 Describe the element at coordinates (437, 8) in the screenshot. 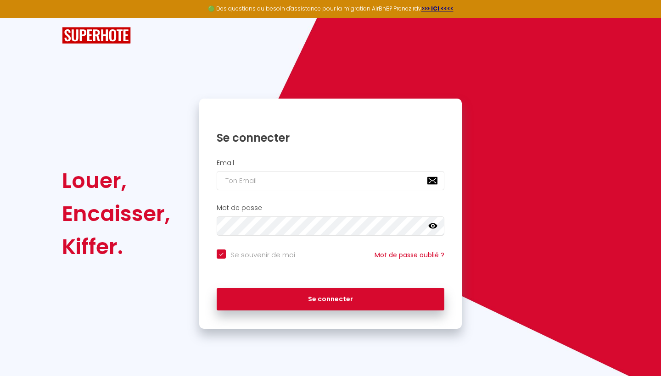

I see `strong: >>> ICI <<<<` at that location.